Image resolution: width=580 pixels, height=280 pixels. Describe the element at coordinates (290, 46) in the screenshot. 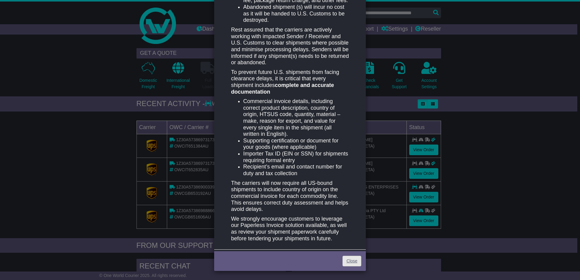

I see `p: Rest assured that the carriers are actively working with impacted Sender / Receiver and U.S. Cust...` at that location.